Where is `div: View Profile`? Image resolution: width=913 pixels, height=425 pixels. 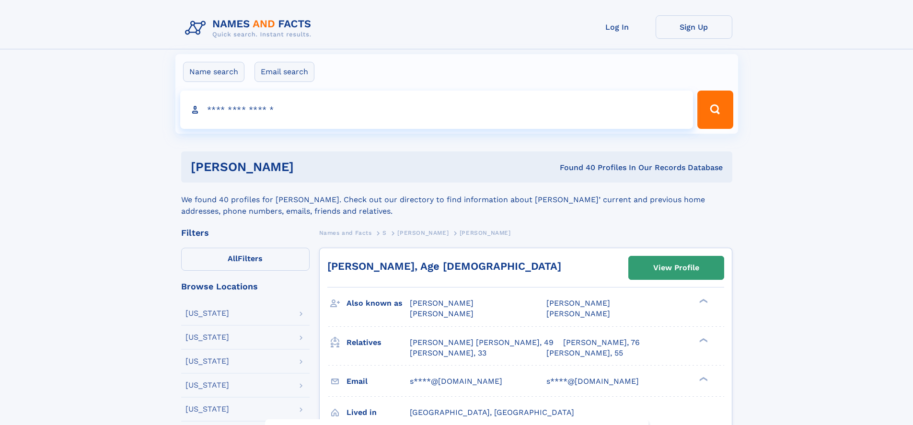
div: View Profile is located at coordinates (676, 268).